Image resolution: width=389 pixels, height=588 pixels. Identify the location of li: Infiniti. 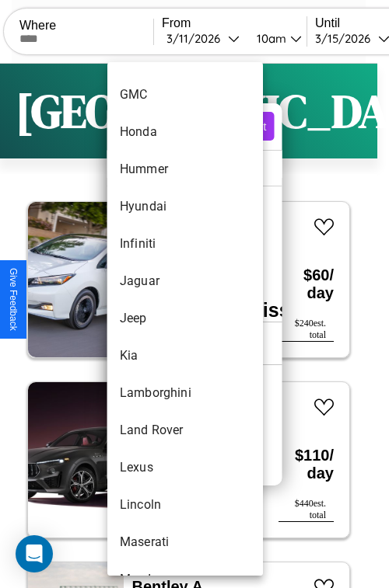
(185, 244).